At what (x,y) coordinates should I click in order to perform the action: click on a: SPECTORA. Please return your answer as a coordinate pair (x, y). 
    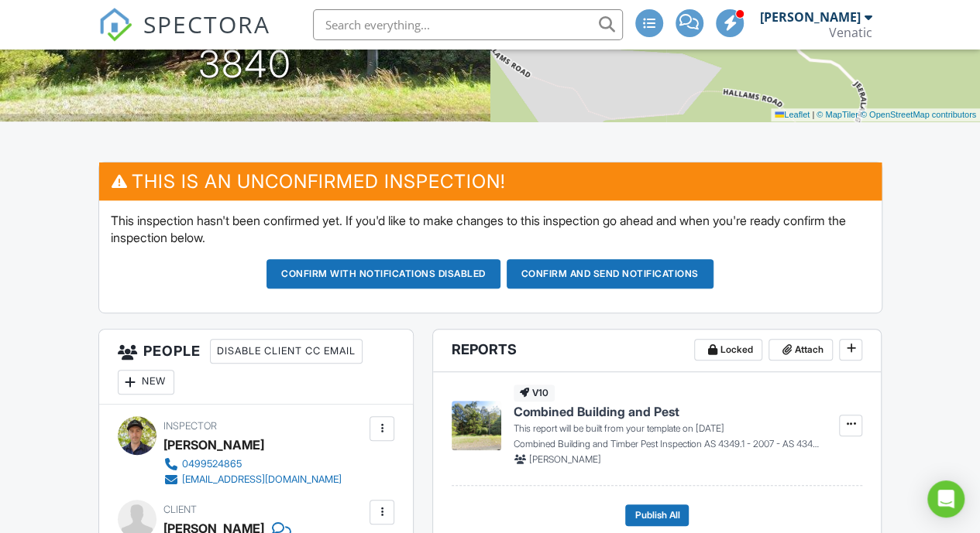
    Looking at the image, I should click on (184, 37).